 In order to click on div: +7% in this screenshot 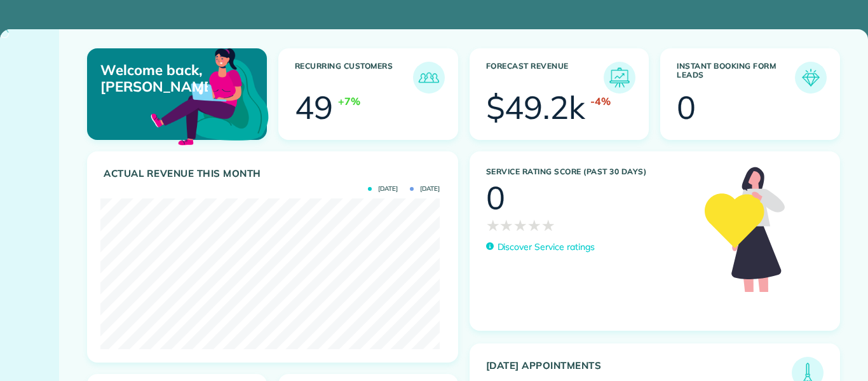, I will do `click(349, 101)`.